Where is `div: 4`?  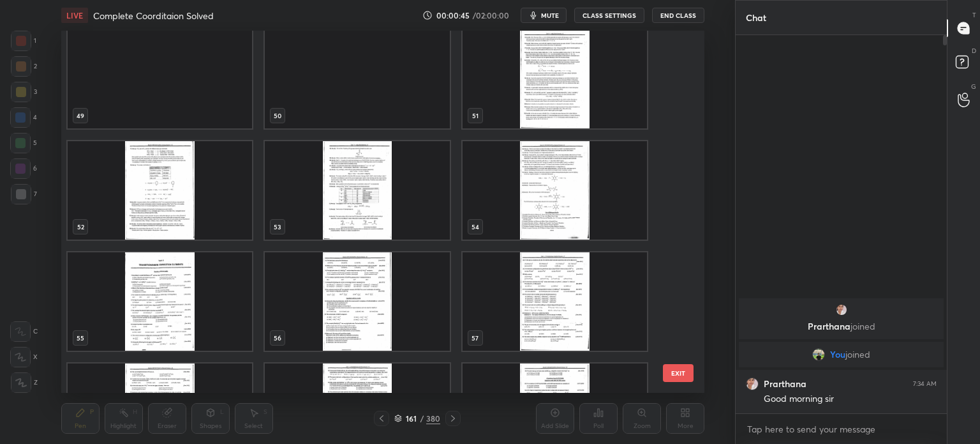 div: 4 is located at coordinates (23, 118).